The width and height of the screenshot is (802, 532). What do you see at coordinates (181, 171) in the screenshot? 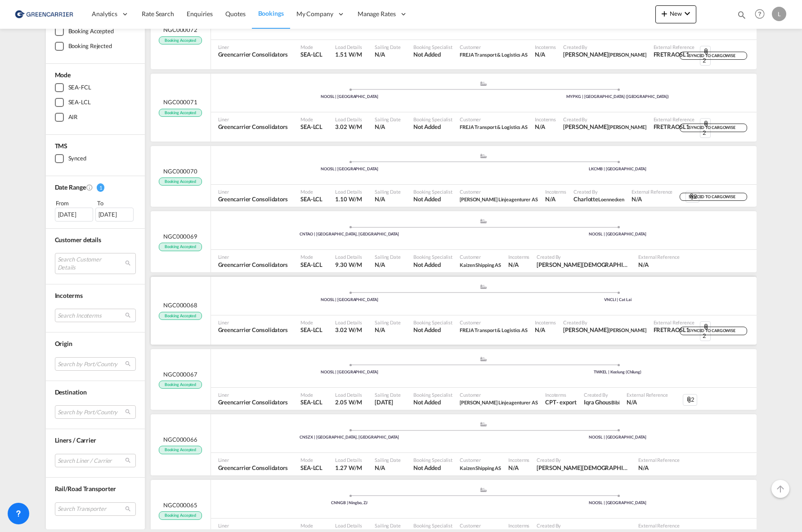
I see `span: NGC000070` at bounding box center [181, 171].